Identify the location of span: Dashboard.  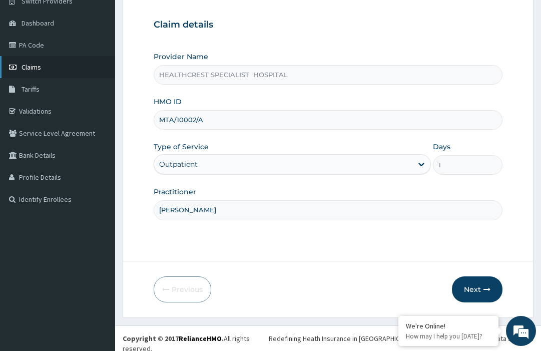
(38, 23).